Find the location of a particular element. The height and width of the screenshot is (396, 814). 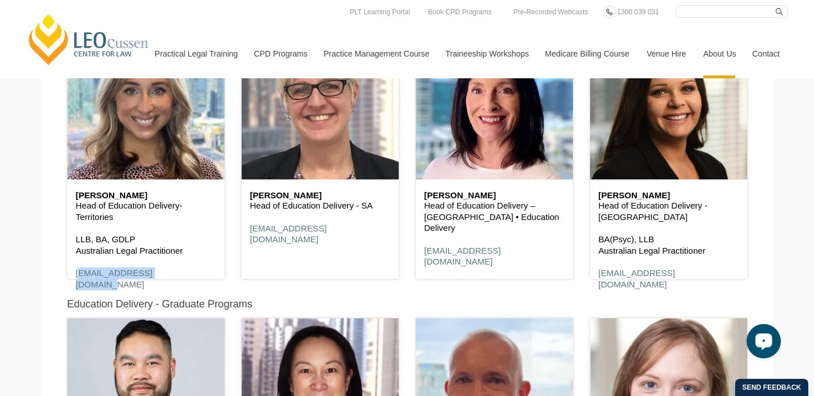

p: BA(Psyc), LLB Australian Legal Practitioner is located at coordinates (669, 245).